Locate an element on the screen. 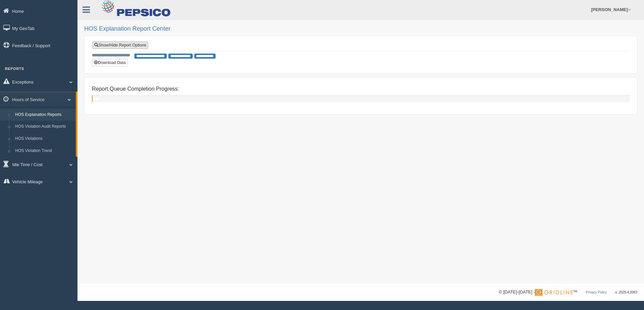 This screenshot has height=310, width=644. a: HOS Violations is located at coordinates (44, 139).